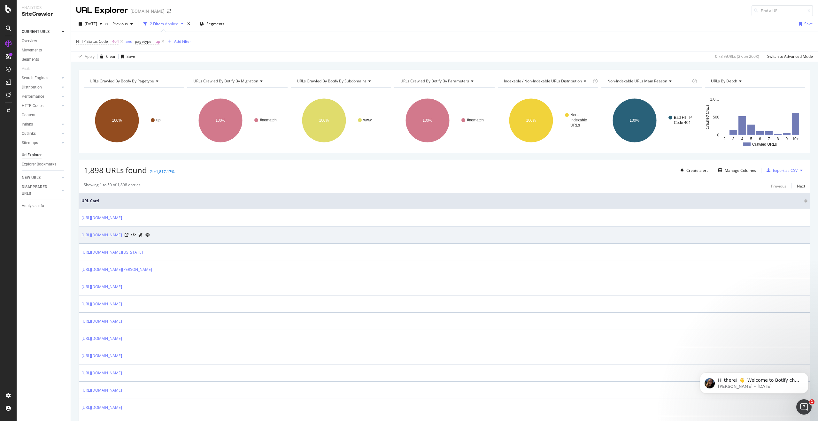 The image size is (818, 421). I want to click on h4: URLs Crawled By Botify By pagetype, so click(133, 81).